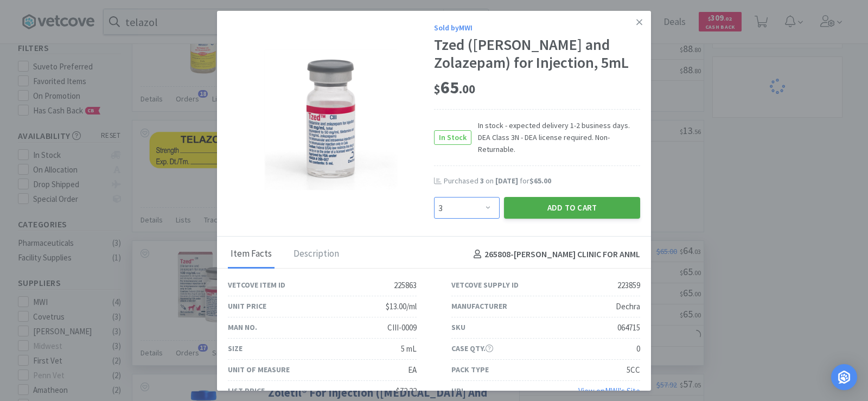 The image size is (868, 401). Describe the element at coordinates (331, 120) in the screenshot. I see `img: 82b3730c79af4af69f7fa52ce9498bf0_223859.png` at that location.